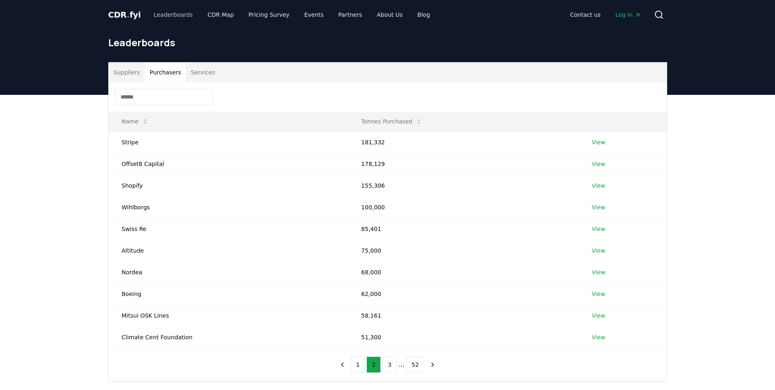 The width and height of the screenshot is (775, 390). I want to click on td: Mitsui OSK Lines, so click(228, 315).